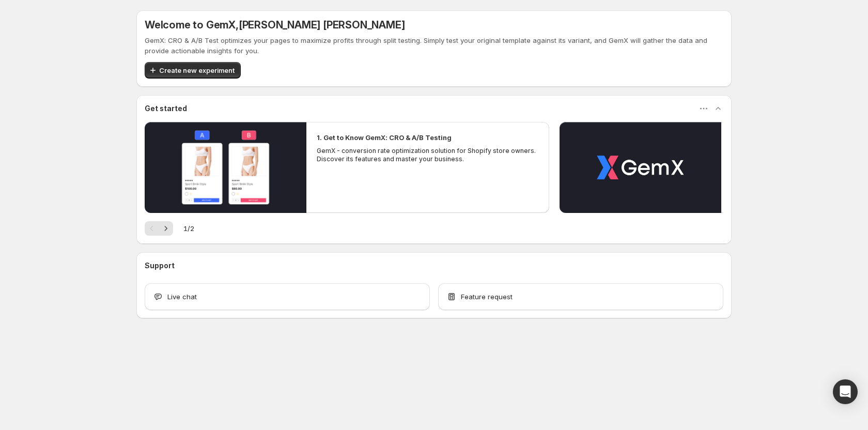 The width and height of the screenshot is (868, 430). What do you see at coordinates (166, 229) in the screenshot?
I see `button: Next` at bounding box center [166, 229].